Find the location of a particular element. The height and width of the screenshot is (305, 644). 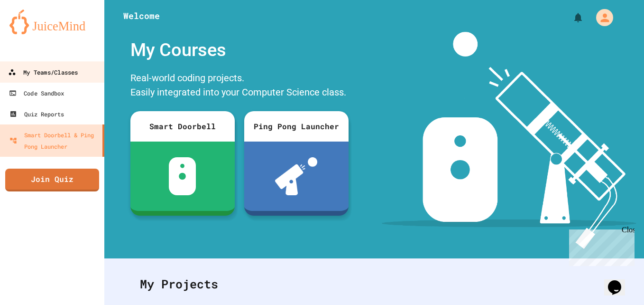

a: Join Quiz is located at coordinates (52, 180).